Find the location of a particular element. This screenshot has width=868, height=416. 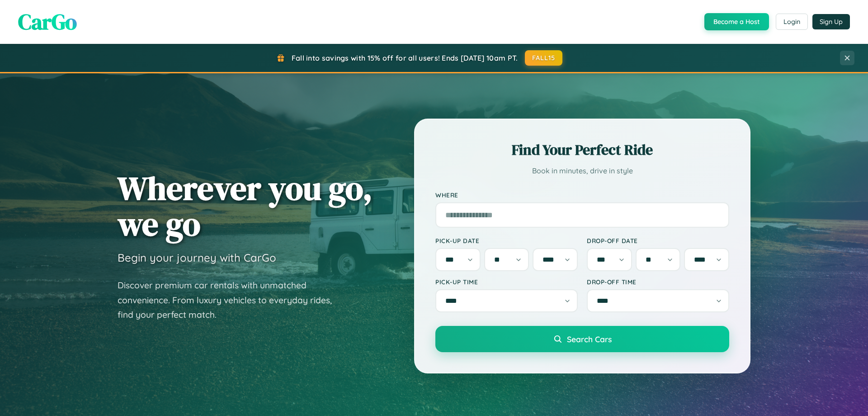

p: Discover premium car rentals with unmatched convenience. From luxury vehicles to everyday rides, ... is located at coordinates (231, 300).